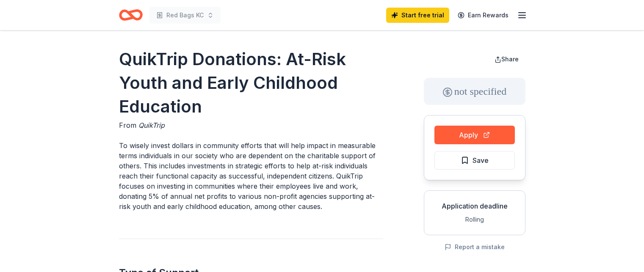 The image size is (644, 272). What do you see at coordinates (481, 161) in the screenshot?
I see `span: Save` at bounding box center [481, 161].